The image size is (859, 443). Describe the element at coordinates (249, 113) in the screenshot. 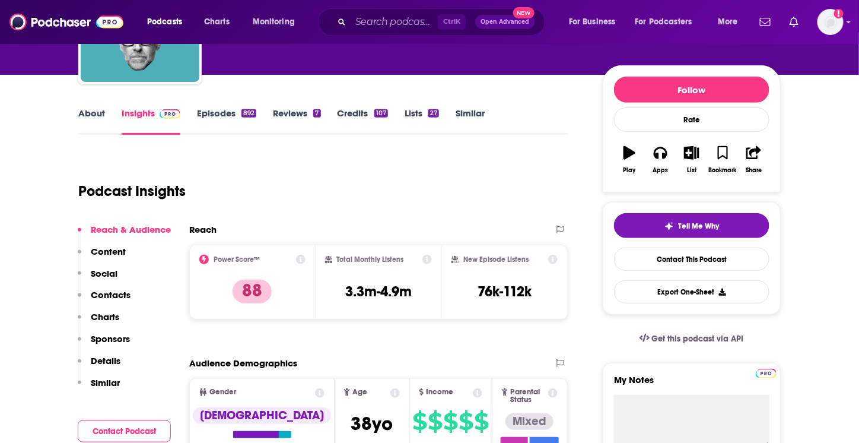

I see `div: 892` at that location.